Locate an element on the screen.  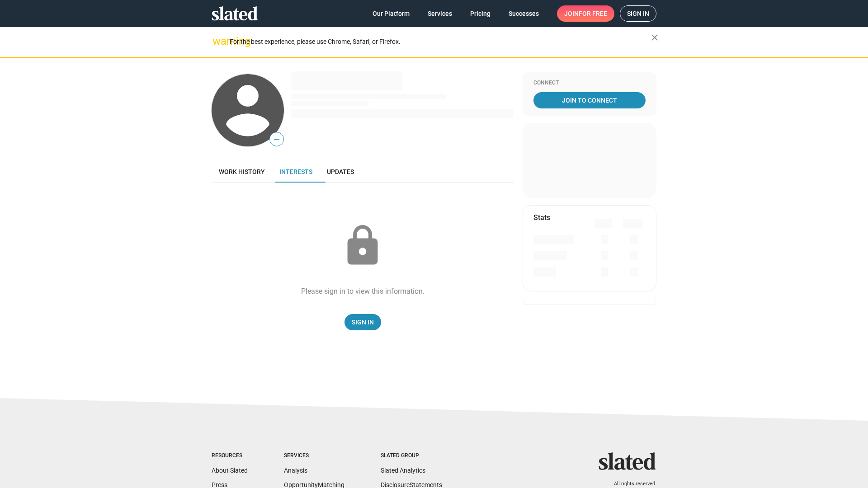
a: Successes is located at coordinates (523, 13).